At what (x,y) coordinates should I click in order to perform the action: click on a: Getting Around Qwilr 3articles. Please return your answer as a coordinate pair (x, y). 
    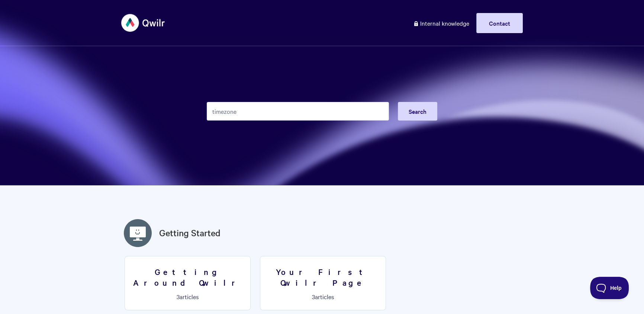
    Looking at the image, I should click on (187, 283).